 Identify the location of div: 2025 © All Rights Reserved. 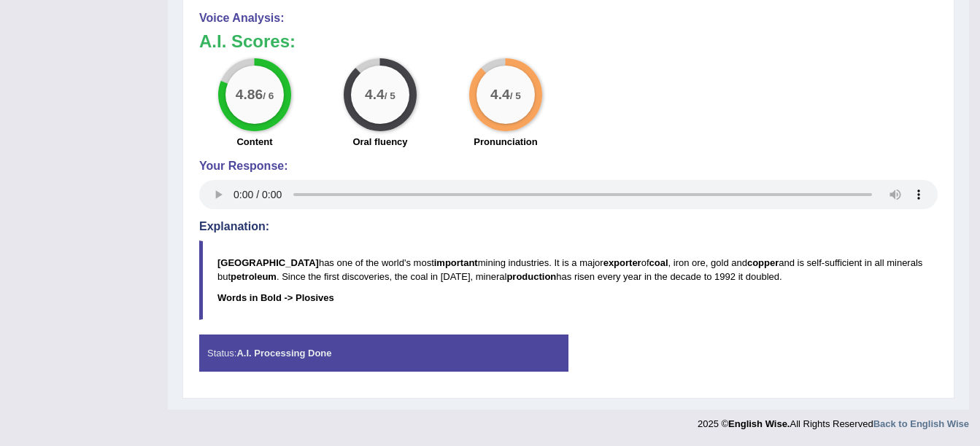
(834, 420).